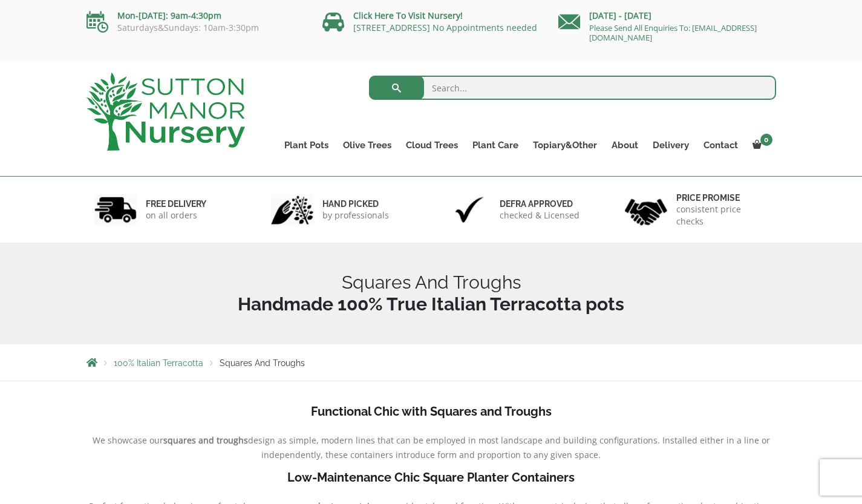 The width and height of the screenshot is (862, 504). I want to click on a: Olive Trees, so click(367, 145).